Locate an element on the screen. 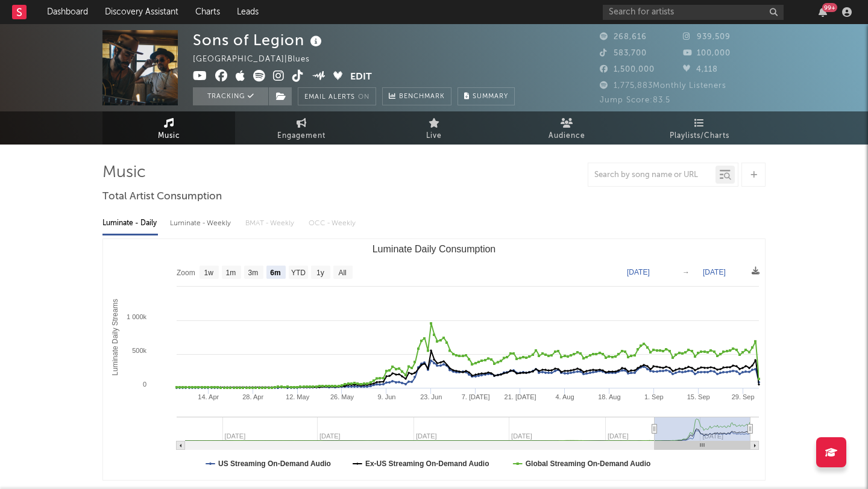 The height and width of the screenshot is (489, 868). span: Playlists/Charts is located at coordinates (699, 136).